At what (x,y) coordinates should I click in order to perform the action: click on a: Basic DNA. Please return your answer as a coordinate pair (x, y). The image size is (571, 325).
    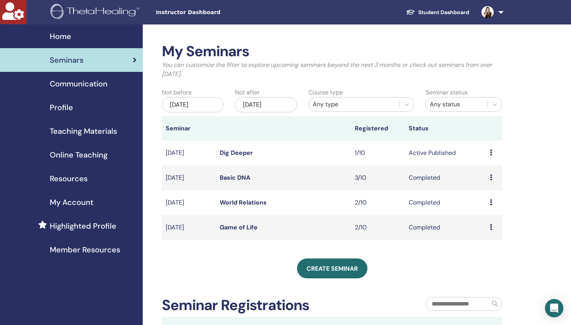
    Looking at the image, I should click on (235, 178).